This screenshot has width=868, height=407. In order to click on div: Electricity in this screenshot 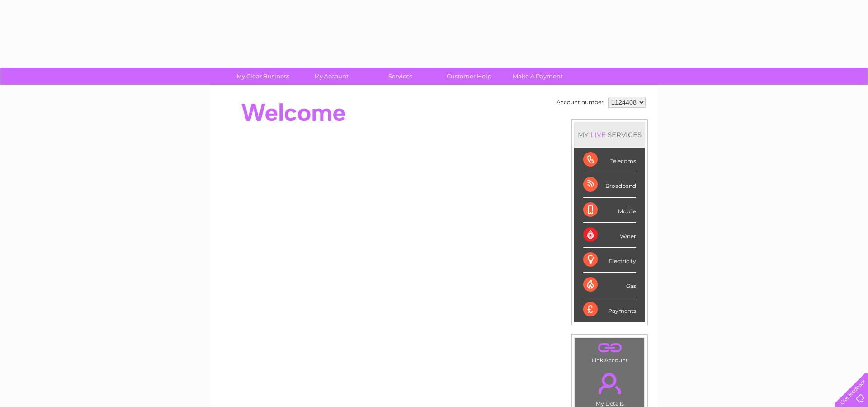, I will do `click(609, 260)`.